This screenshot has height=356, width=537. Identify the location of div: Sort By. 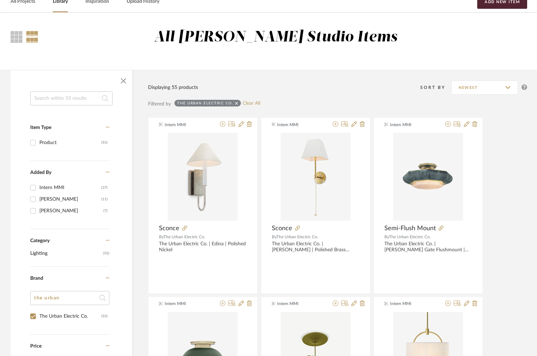
(435, 88).